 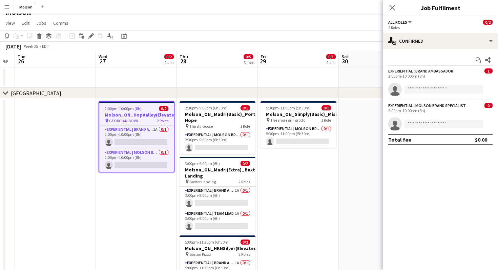 What do you see at coordinates (299, 125) in the screenshot?
I see `div: 5:30pm-11:00pm (5h30m)0/1Molson_ON_Simply(Basic)_Mississauga The shore grill grotto1 RoleExperien...` at bounding box center [299, 125].